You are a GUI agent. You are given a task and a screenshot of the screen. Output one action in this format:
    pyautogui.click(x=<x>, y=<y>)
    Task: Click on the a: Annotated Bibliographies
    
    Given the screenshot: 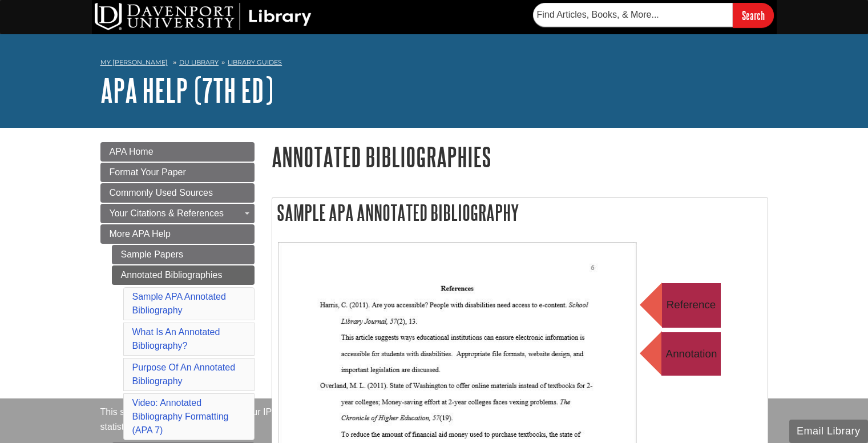 What is the action you would take?
    pyautogui.click(x=183, y=275)
    